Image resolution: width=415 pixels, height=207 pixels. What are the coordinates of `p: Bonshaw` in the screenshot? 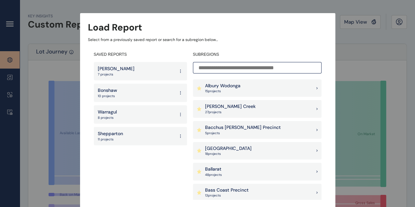 It's located at (107, 91).